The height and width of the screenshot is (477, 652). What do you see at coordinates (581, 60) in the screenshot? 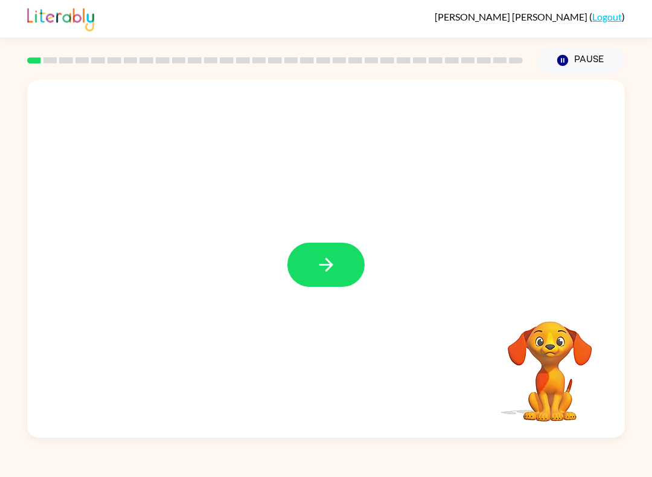
I see `button: Pause` at bounding box center [581, 60].